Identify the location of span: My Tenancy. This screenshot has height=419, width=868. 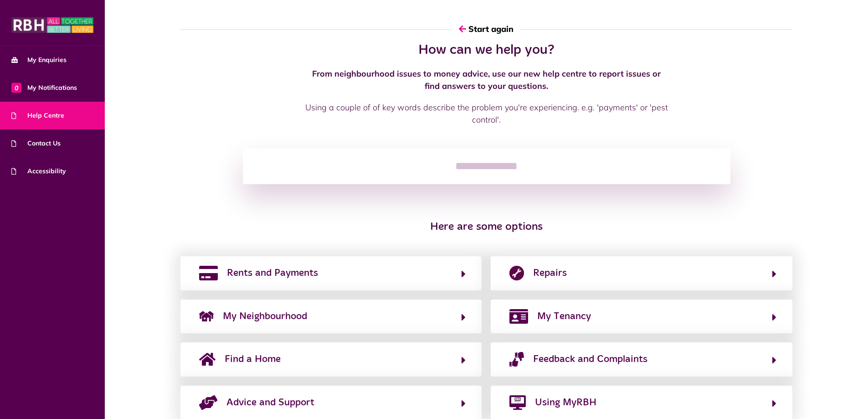
(564, 317).